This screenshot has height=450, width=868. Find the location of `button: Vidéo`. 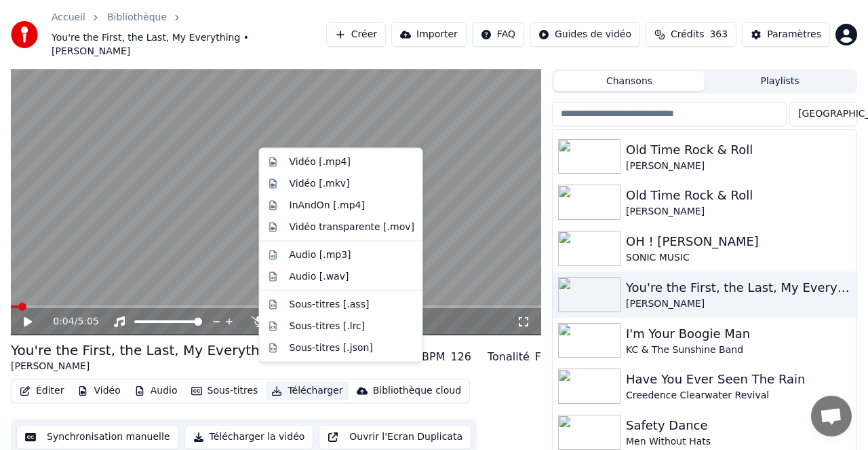

button: Vidéo is located at coordinates (98, 391).